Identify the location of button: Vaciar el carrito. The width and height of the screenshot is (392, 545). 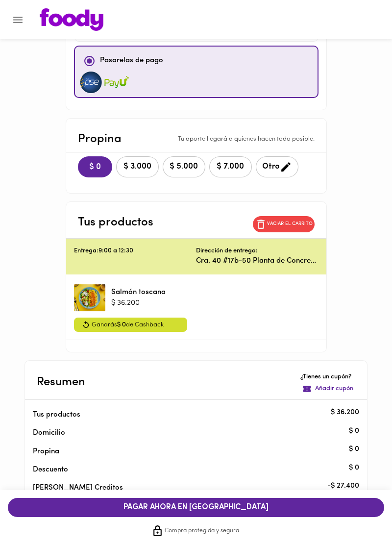
(284, 224).